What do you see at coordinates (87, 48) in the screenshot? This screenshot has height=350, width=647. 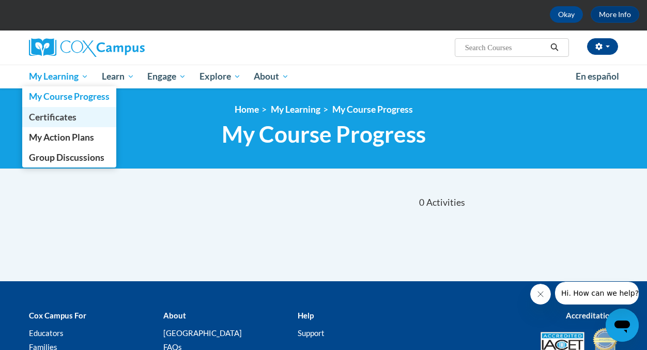 I see `img: Cox Campus` at bounding box center [87, 48].